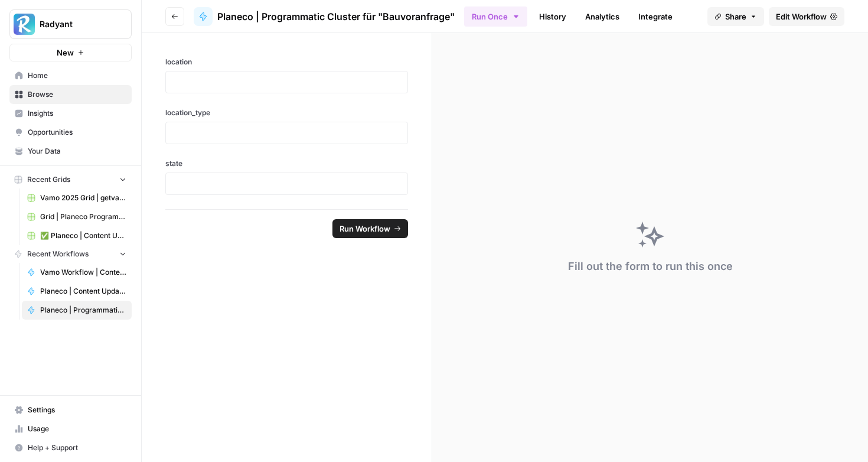 The width and height of the screenshot is (868, 462). I want to click on a: Vamo 2025 Grid | getvamo, so click(77, 198).